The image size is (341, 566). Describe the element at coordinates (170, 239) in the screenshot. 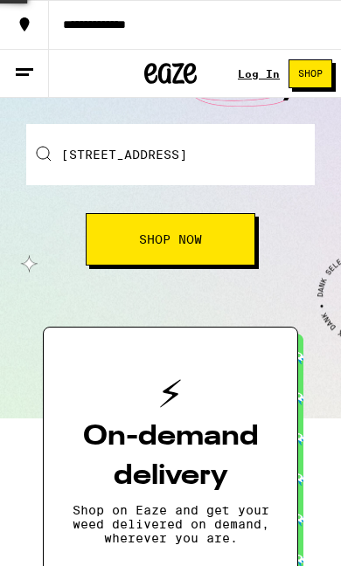

I see `button: Shop Now` at that location.